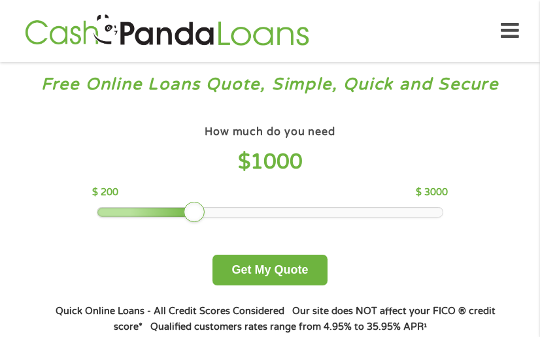 This screenshot has height=337, width=540. Describe the element at coordinates (270, 132) in the screenshot. I see `h4: How much do you need` at that location.